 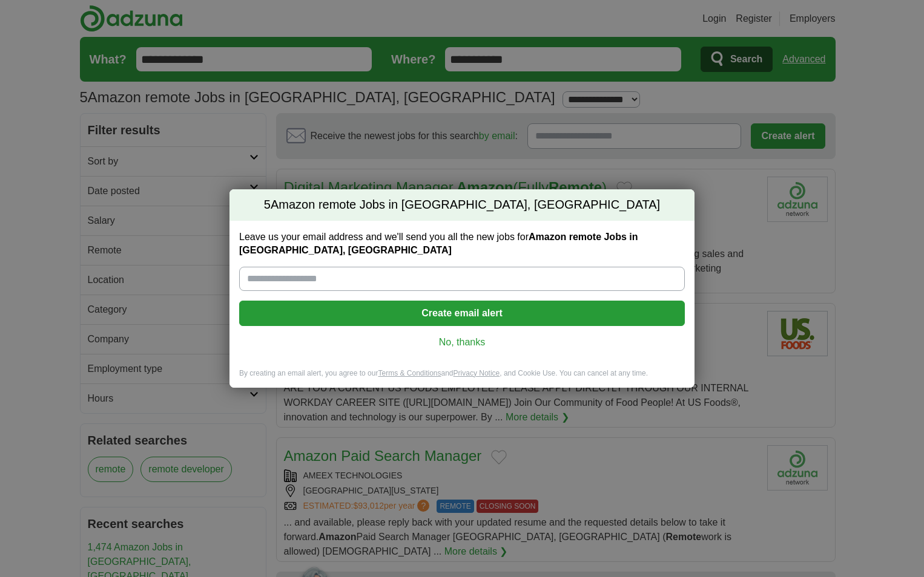 What do you see at coordinates (409, 374) in the screenshot?
I see `a: Terms & Conditions` at bounding box center [409, 374].